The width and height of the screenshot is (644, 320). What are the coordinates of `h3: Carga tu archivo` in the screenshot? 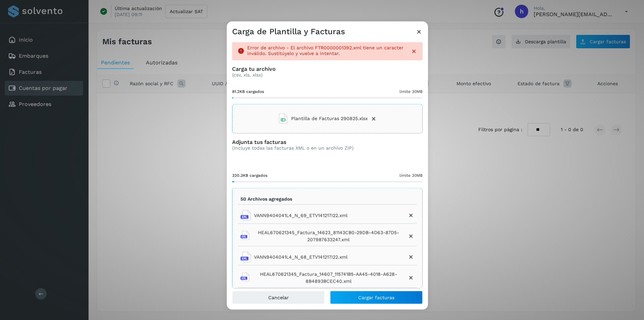 It's located at (328, 69).